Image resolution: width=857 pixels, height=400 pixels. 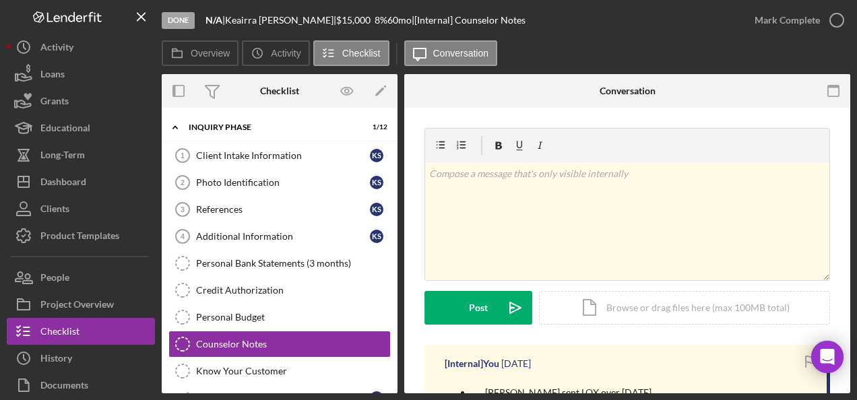 I want to click on div: Personal Budget, so click(x=293, y=317).